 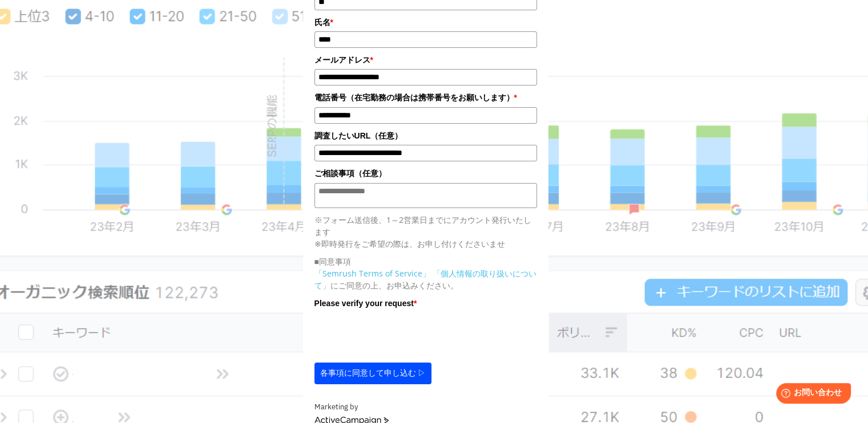 What do you see at coordinates (425, 136) in the screenshot?
I see `label: 調査したいURL（任意）` at bounding box center [425, 136].